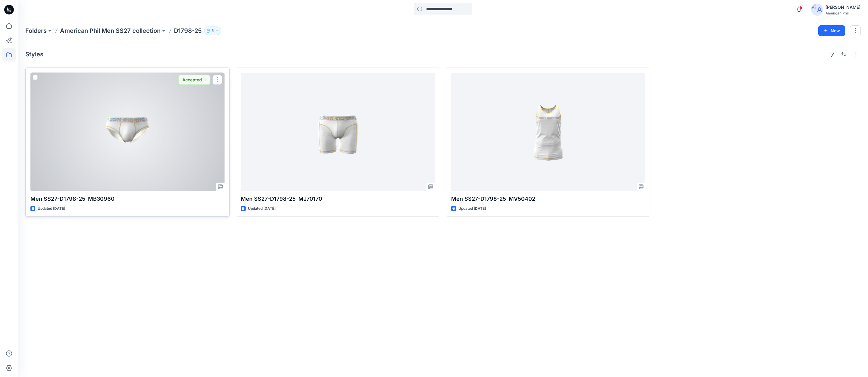 This screenshot has height=377, width=868. What do you see at coordinates (36, 31) in the screenshot?
I see `a: Folders` at bounding box center [36, 31].